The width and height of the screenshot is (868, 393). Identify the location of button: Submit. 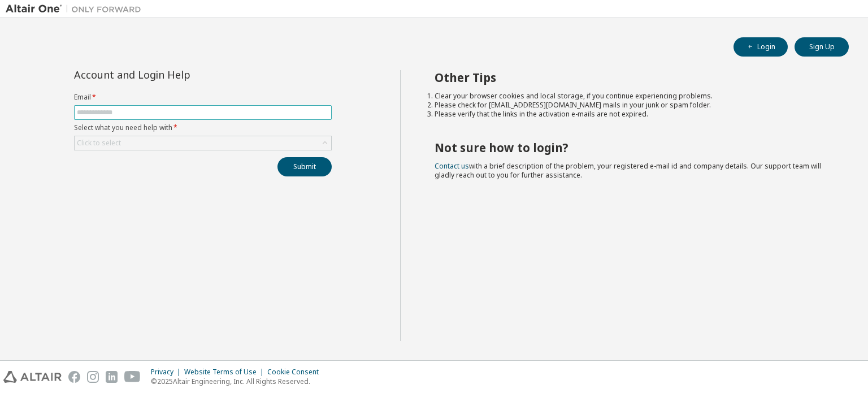
(304, 167).